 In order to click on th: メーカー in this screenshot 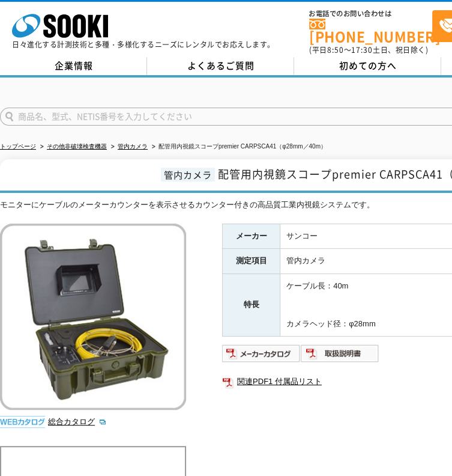, I will do `click(251, 236)`.